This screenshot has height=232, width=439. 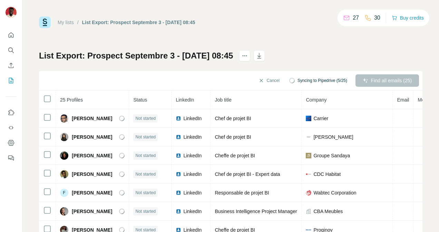 I want to click on button: Buy credits, so click(x=407, y=18).